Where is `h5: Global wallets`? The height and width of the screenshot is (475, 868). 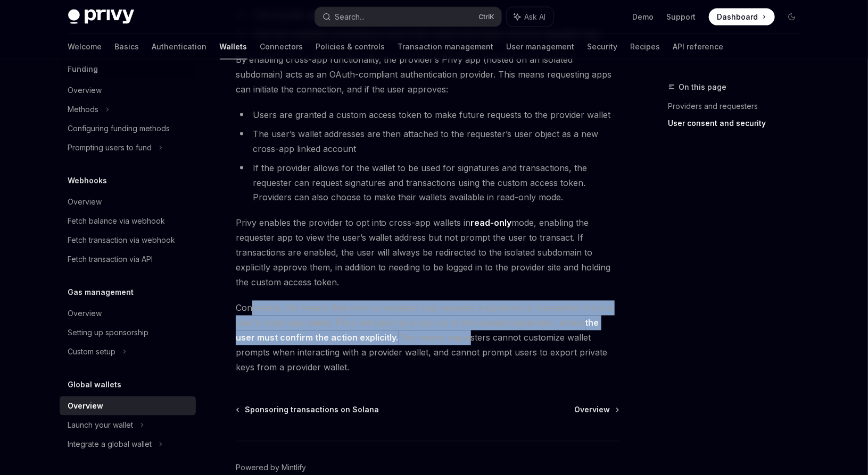 h5: Global wallets is located at coordinates (95, 385).